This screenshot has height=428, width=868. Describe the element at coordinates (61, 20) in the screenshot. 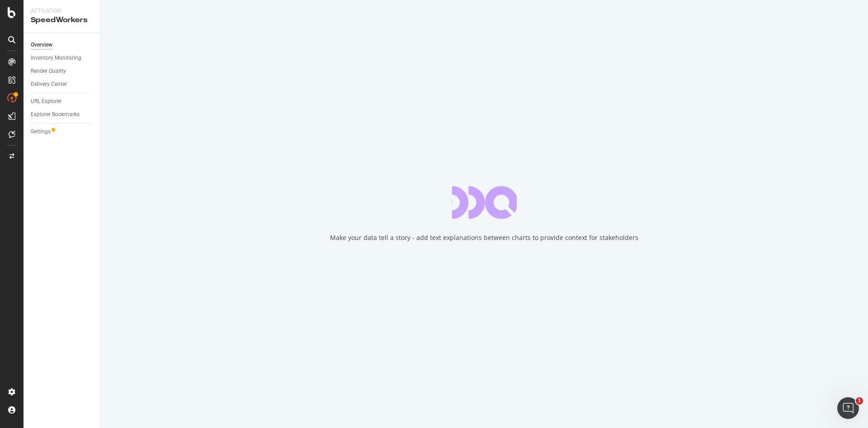

I see `div: SpeedWorkers` at that location.